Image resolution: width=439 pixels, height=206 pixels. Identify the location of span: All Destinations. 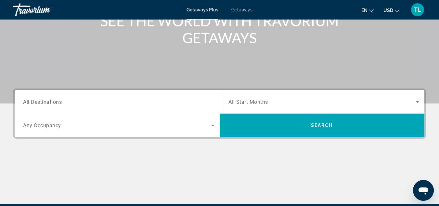
(42, 101).